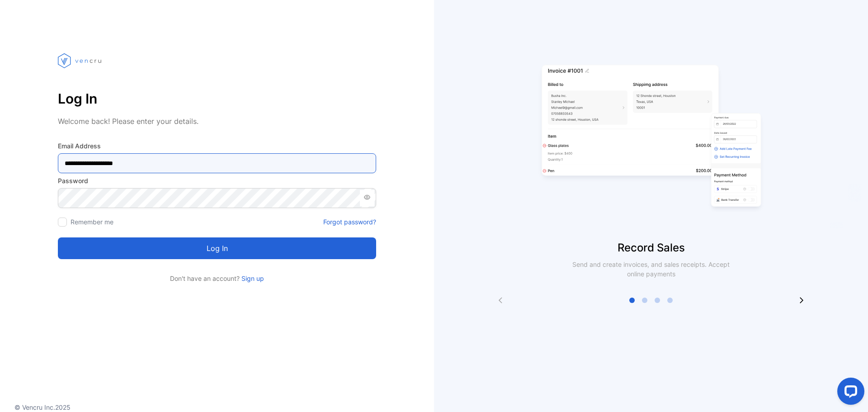  Describe the element at coordinates (217, 121) in the screenshot. I see `p: Welcome back! Please enter your details.` at that location.